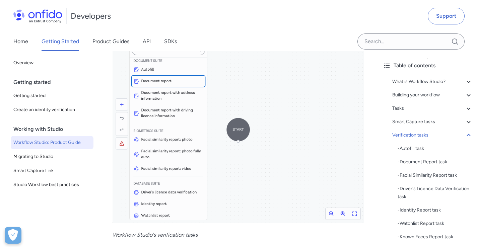 This screenshot has width=478, height=247. I want to click on a: -Autofill task, so click(435, 149).